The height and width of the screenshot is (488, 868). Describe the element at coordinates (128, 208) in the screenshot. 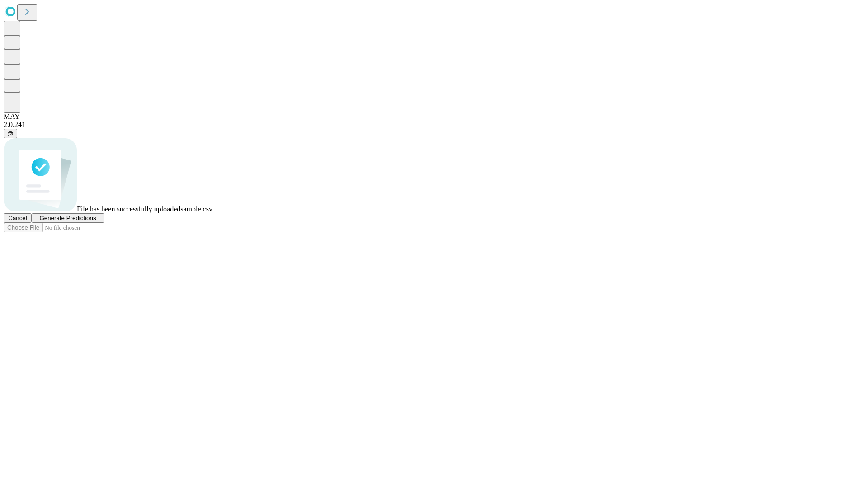

I see `span: File has been successfully uploaded` at that location.